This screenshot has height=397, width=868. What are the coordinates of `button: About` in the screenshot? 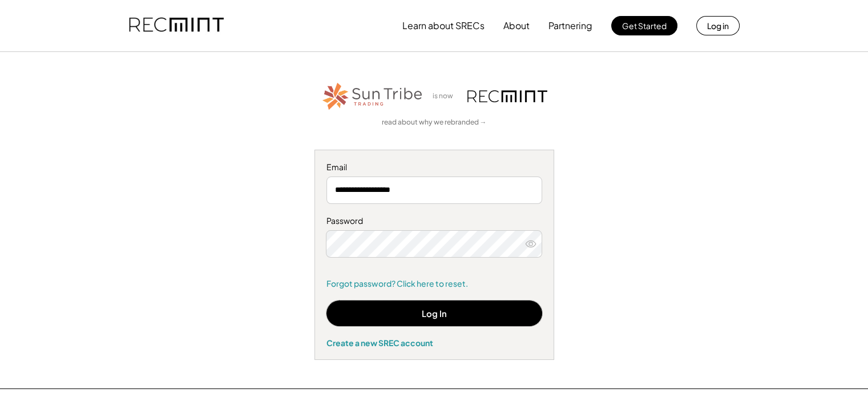 It's located at (516, 26).